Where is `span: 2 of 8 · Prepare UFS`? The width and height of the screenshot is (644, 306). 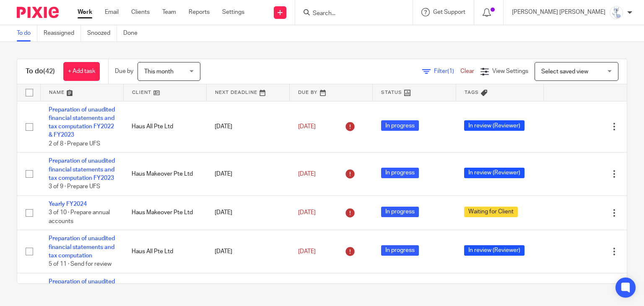 span: 2 of 8 · Prepare UFS is located at coordinates (74, 144).